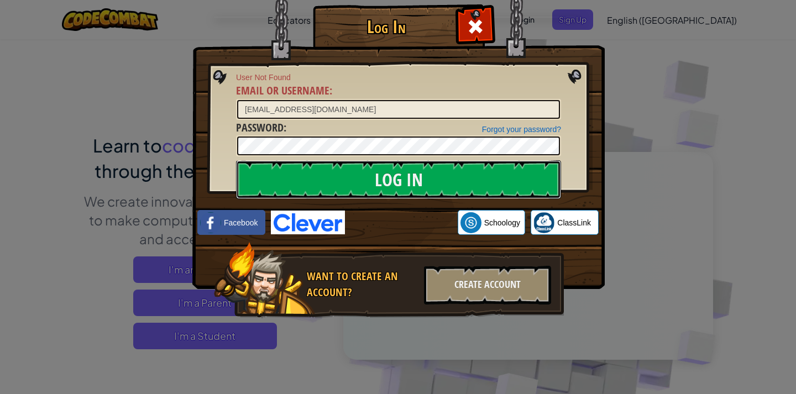 Image resolution: width=796 pixels, height=394 pixels. I want to click on img: clever-logo-blue.png, so click(308, 222).